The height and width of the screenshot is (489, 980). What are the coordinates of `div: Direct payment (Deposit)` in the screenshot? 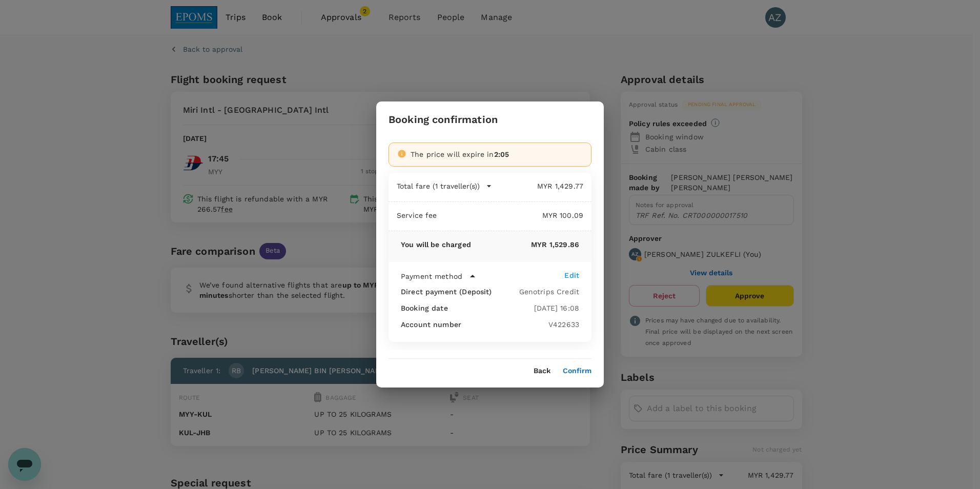 It's located at (460, 292).